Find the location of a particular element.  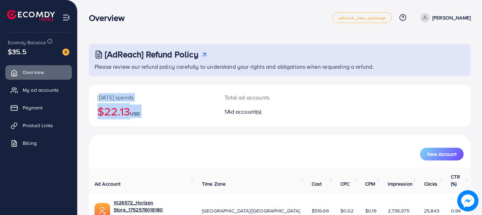

span: Clicks is located at coordinates (431, 184).